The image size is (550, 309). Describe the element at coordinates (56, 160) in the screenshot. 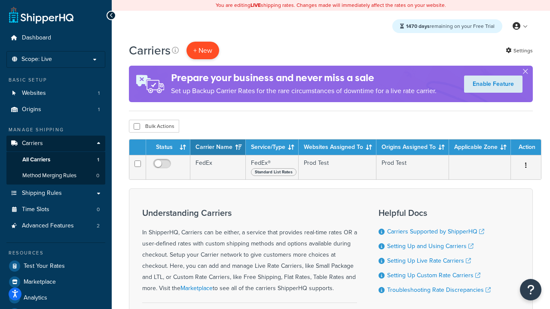

I see `li: Carriers` at that location.